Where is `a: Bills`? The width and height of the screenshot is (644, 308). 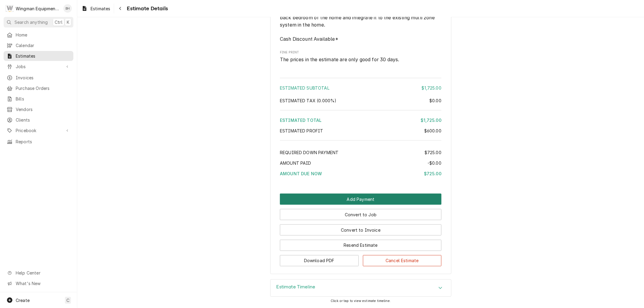
a: Bills is located at coordinates (38, 99).